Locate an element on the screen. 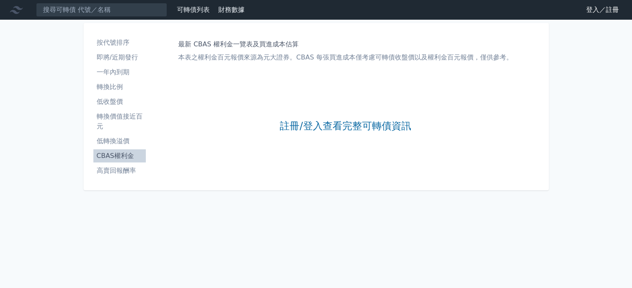 The height and width of the screenshot is (288, 632). a: 高賣回報酬率 is located at coordinates (120, 170).